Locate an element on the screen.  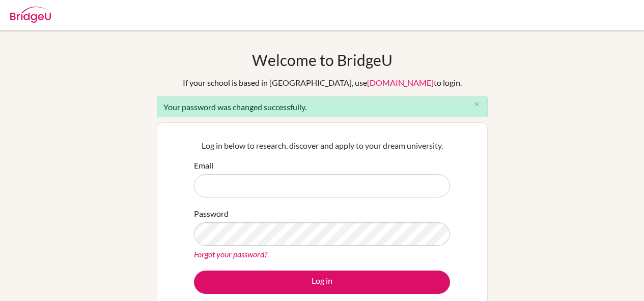
div: Your password was changed successfully. is located at coordinates (322, 107).